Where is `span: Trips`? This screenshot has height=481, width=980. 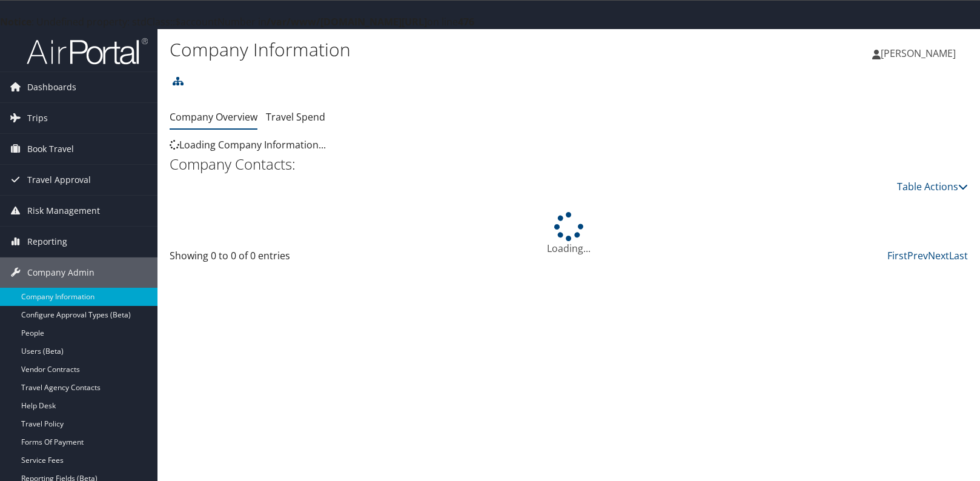 span: Trips is located at coordinates (38, 118).